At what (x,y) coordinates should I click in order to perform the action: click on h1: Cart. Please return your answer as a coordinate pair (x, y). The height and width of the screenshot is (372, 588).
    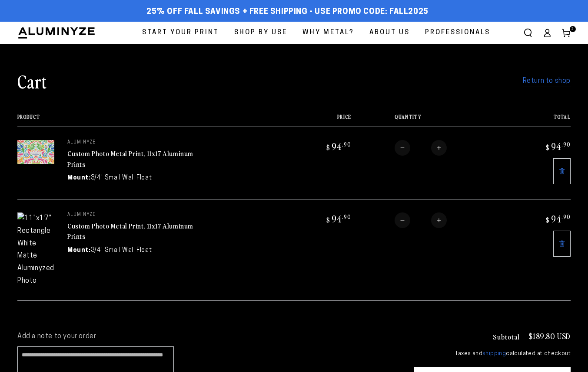
    Looking at the image, I should click on (32, 81).